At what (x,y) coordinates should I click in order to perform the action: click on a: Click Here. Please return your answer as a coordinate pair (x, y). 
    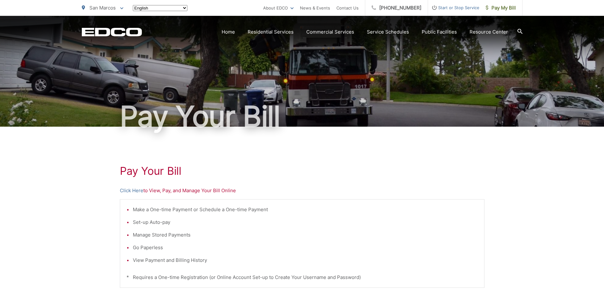
    Looking at the image, I should click on (132, 191).